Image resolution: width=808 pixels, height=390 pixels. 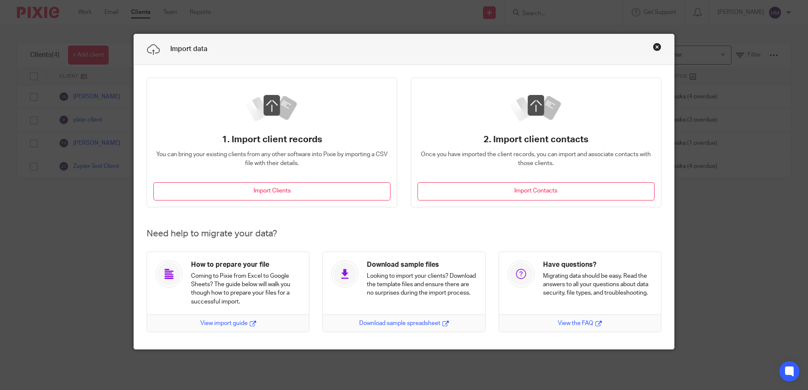 What do you see at coordinates (536, 139) in the screenshot?
I see `h4: 2. Import client contacts` at bounding box center [536, 139].